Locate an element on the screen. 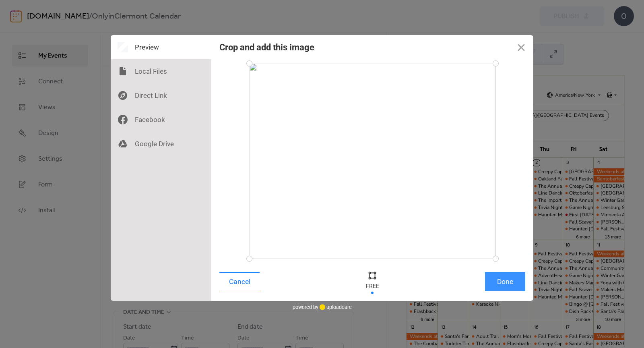 This screenshot has height=348, width=644. button: Close is located at coordinates (521, 47).